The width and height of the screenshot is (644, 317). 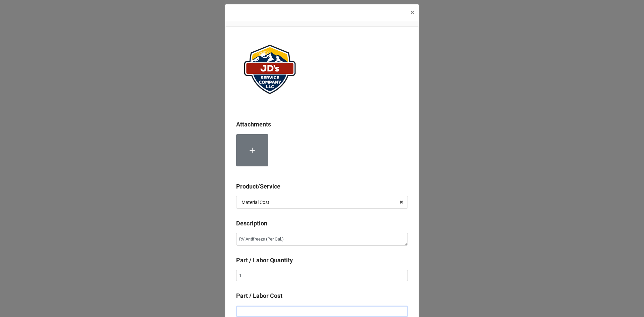 What do you see at coordinates (252, 223) in the screenshot?
I see `label: Description` at bounding box center [252, 223].